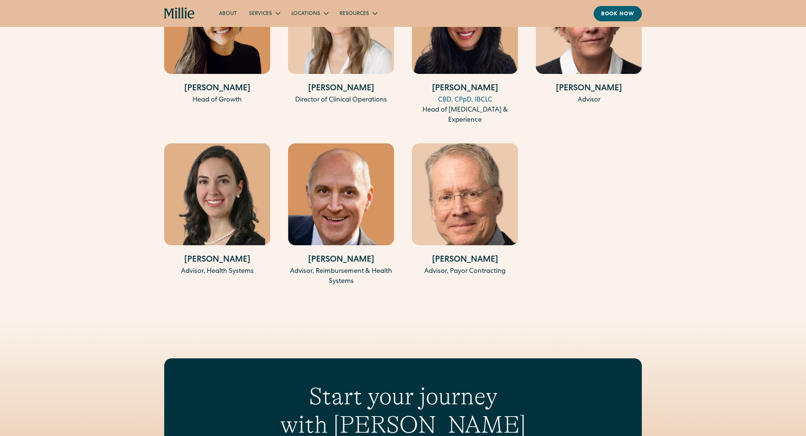  What do you see at coordinates (618, 14) in the screenshot?
I see `div: Book now` at bounding box center [618, 14].